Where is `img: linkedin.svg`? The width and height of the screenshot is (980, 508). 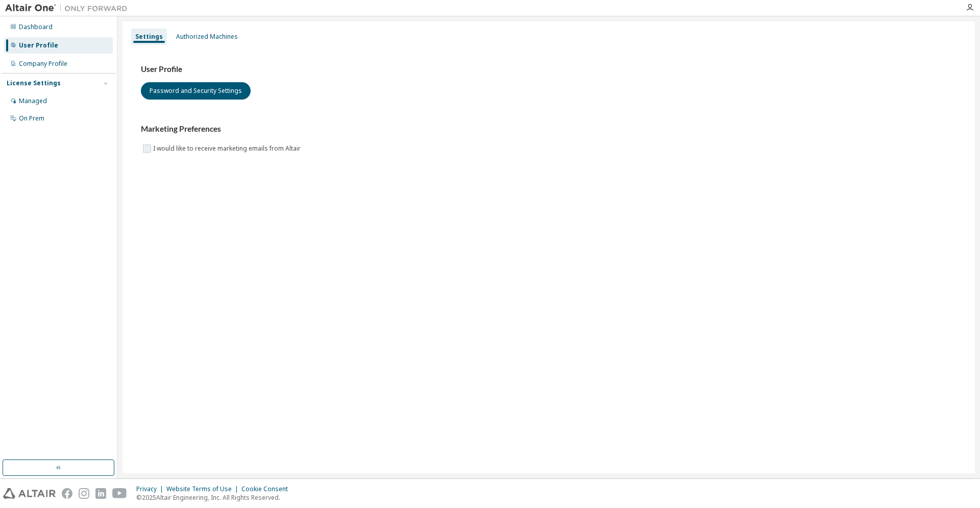
img: linkedin.svg is located at coordinates (101, 493).